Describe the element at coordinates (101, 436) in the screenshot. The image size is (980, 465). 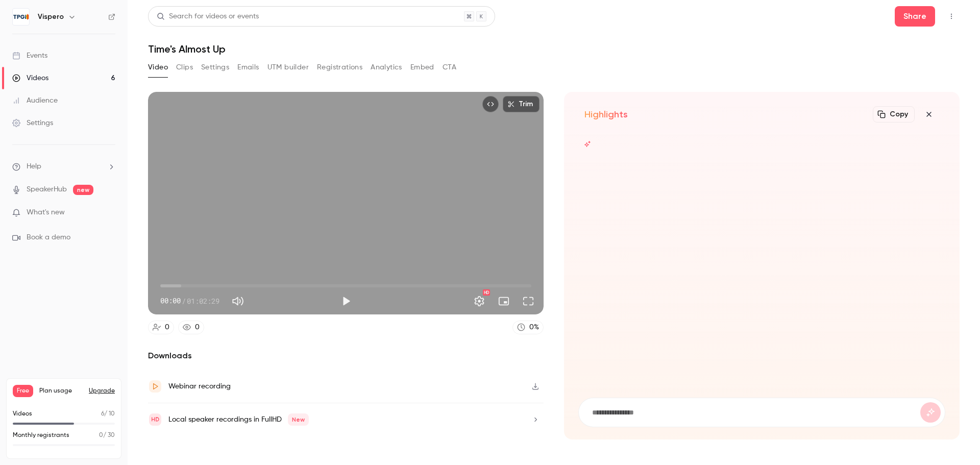
I see `span: 0` at that location.